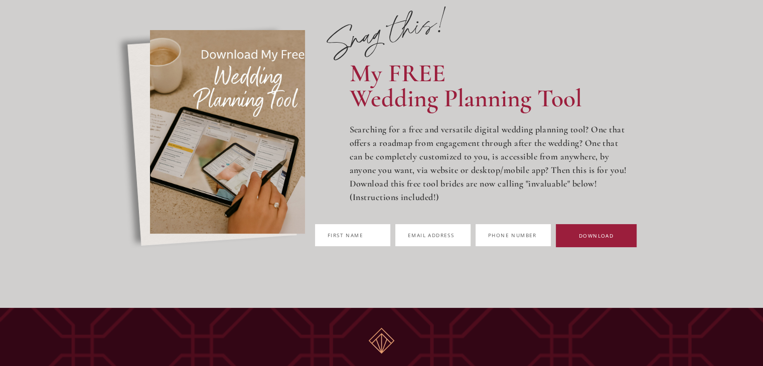 The height and width of the screenshot is (366, 763). Describe the element at coordinates (514, 235) in the screenshot. I see `span: hone Number` at that location.